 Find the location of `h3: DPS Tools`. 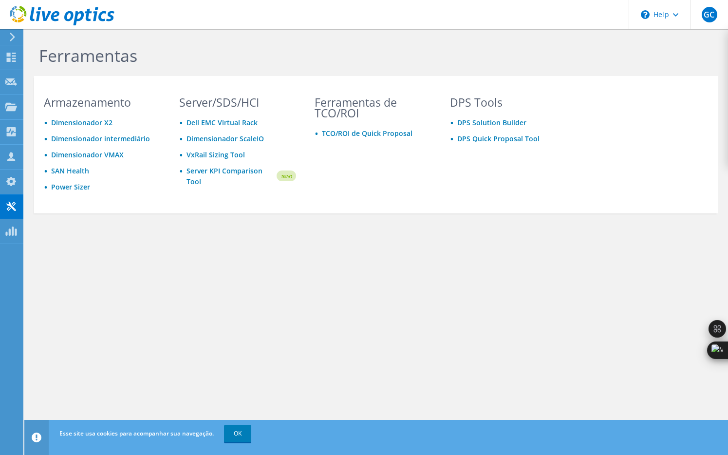

h3: DPS Tools is located at coordinates (508, 102).